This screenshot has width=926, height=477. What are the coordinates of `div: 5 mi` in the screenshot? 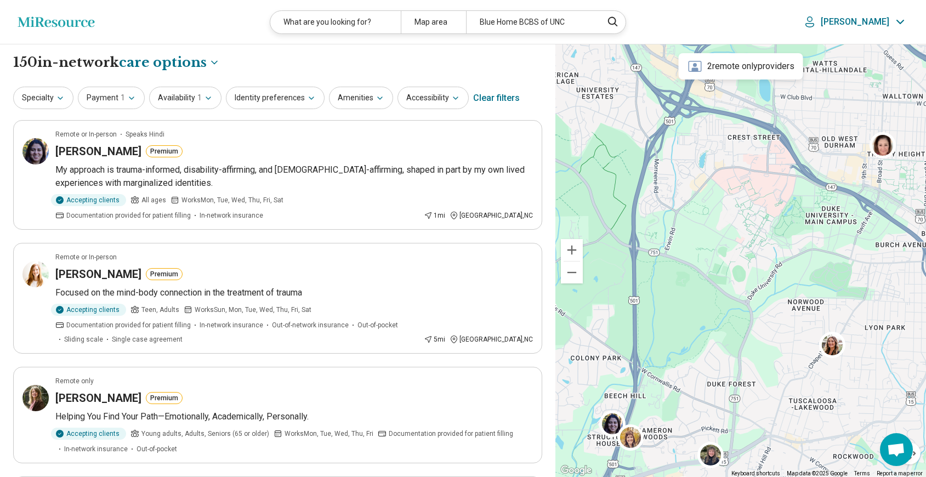 It's located at (434, 339).